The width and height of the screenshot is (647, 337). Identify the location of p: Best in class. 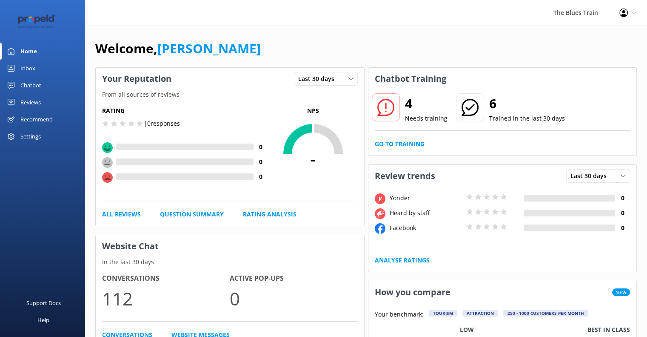
(609, 329).